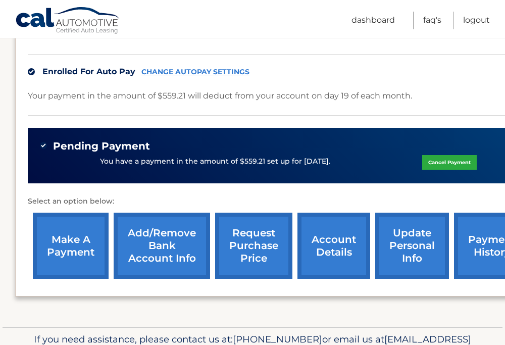 This screenshot has width=505, height=345. Describe the element at coordinates (68, 21) in the screenshot. I see `a: Cal Automotive` at that location.